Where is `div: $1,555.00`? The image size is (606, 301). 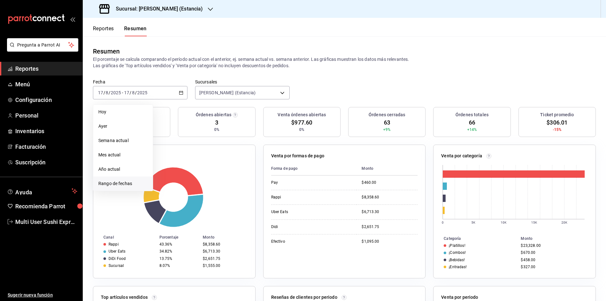
div: $1,555.00 is located at coordinates (224, 265).